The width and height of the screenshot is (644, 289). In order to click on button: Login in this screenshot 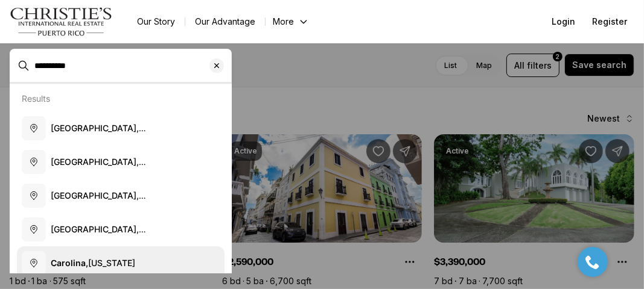, I will do `click(563, 22)`.